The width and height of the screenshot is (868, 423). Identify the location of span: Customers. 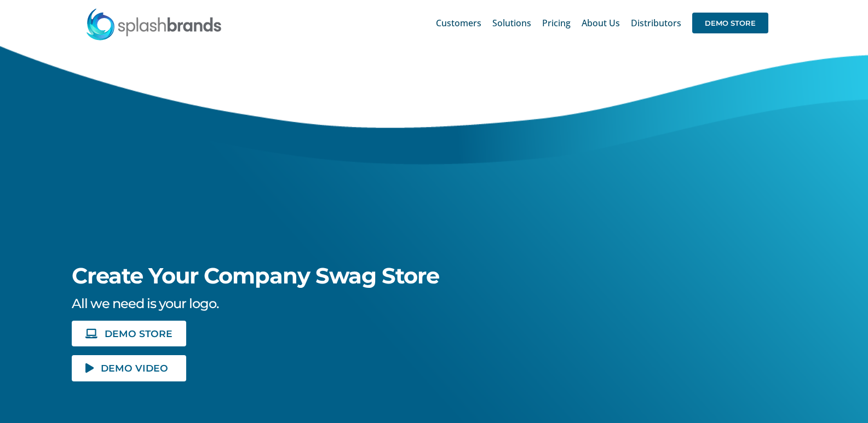
(458, 23).